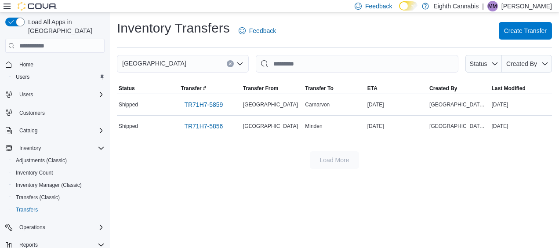 Image resolution: width=559 pixels, height=248 pixels. I want to click on span: TR71H7-5856, so click(204, 126).